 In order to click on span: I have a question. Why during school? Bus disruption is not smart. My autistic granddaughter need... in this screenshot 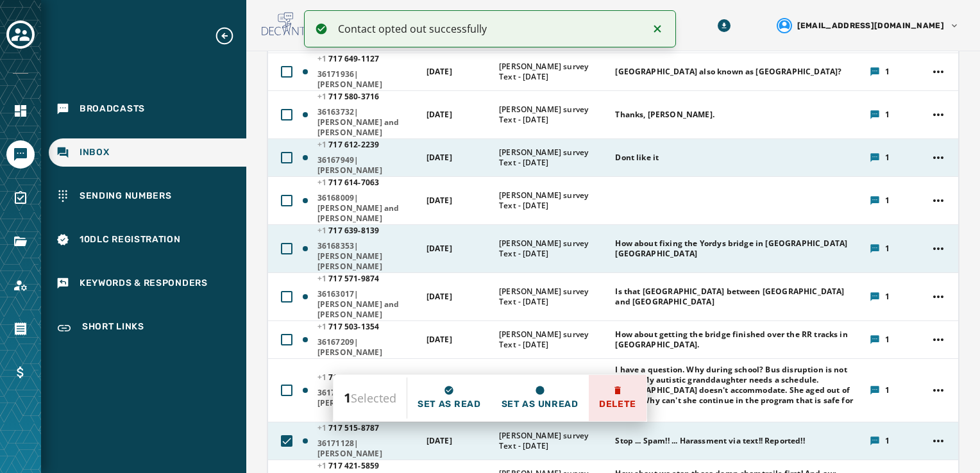, I will do `click(738, 391)`.